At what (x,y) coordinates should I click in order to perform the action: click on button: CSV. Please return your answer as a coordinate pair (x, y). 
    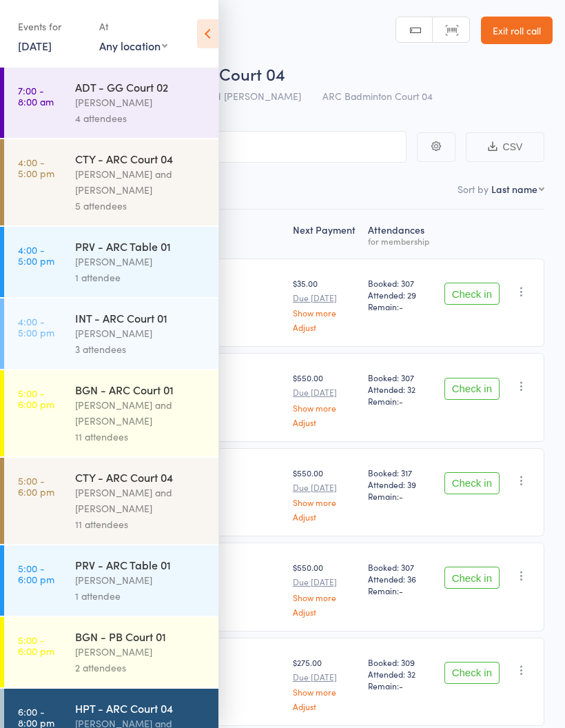
    Looking at the image, I should click on (505, 147).